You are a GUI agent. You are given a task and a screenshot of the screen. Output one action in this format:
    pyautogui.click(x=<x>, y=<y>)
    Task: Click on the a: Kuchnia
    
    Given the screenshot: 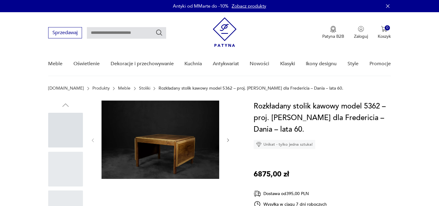 What is the action you would take?
    pyautogui.click(x=193, y=64)
    